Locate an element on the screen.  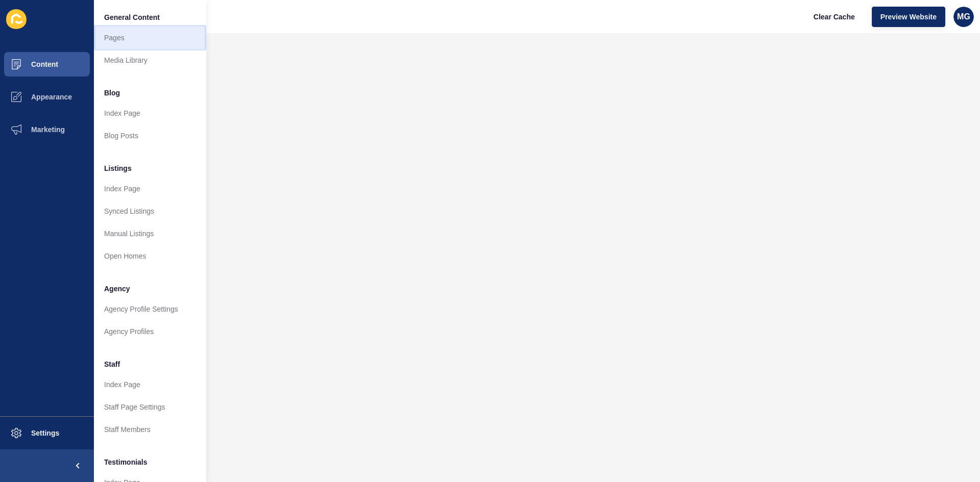
a: Blog Posts is located at coordinates (150, 136).